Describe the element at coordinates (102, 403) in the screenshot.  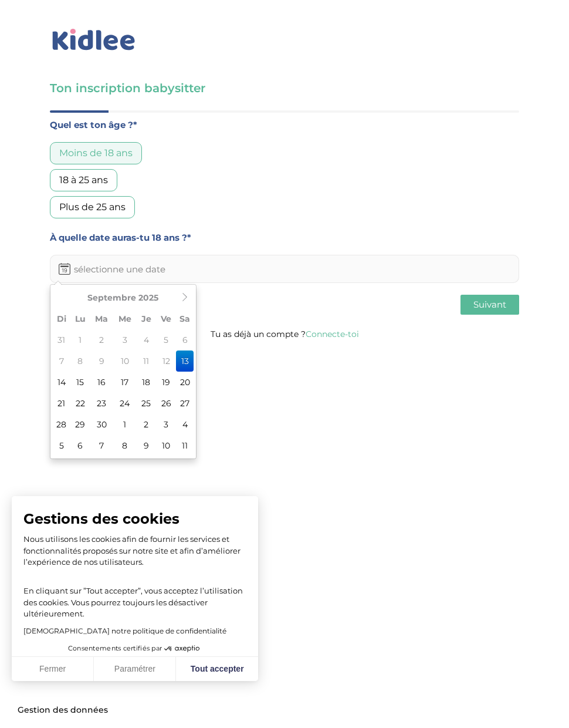
I see `td: 23` at that location.